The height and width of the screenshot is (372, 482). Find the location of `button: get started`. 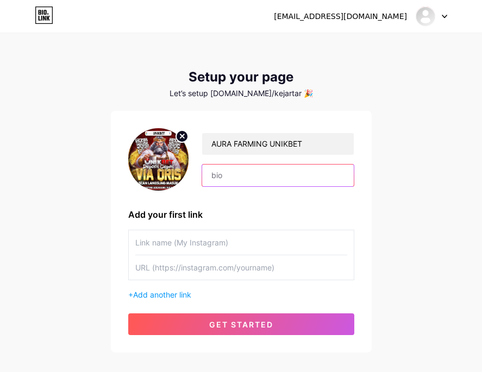

button: get started is located at coordinates (241, 324).